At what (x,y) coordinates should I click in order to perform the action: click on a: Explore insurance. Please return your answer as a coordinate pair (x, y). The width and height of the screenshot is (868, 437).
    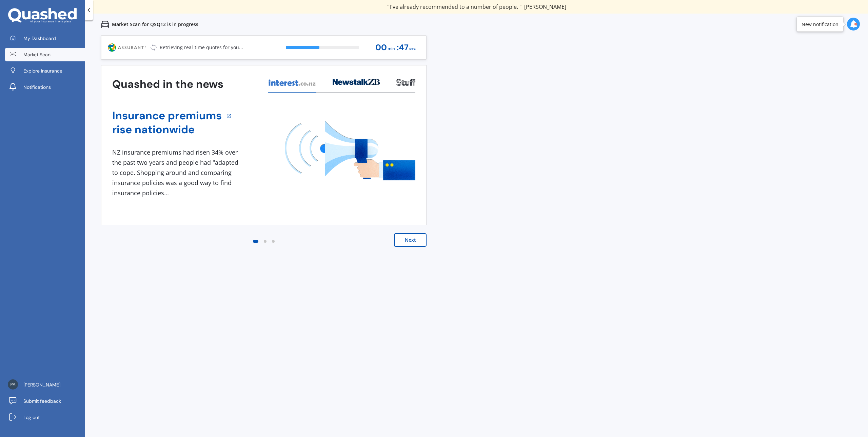
    Looking at the image, I should click on (44, 71).